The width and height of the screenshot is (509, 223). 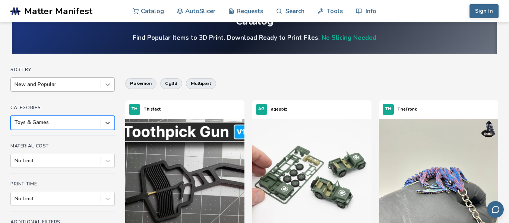 I want to click on button: cg3d, so click(x=171, y=83).